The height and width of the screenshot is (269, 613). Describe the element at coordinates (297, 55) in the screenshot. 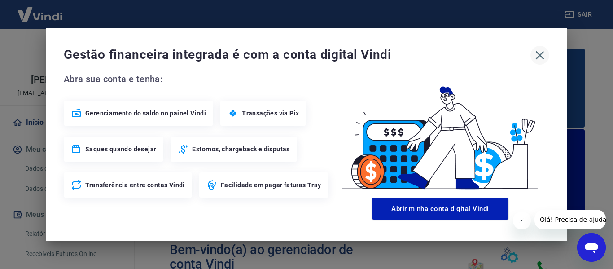

I see `span: Gestão financeira integrada é com a conta digital Vindi` at that location.